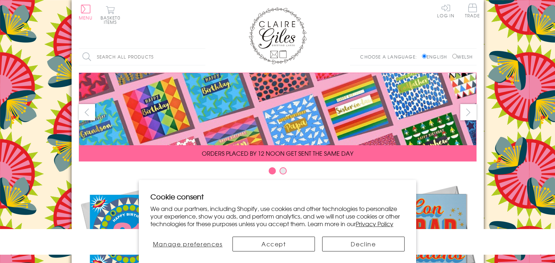 Image resolution: width=555 pixels, height=263 pixels. I want to click on button: Basket0 items, so click(110, 15).